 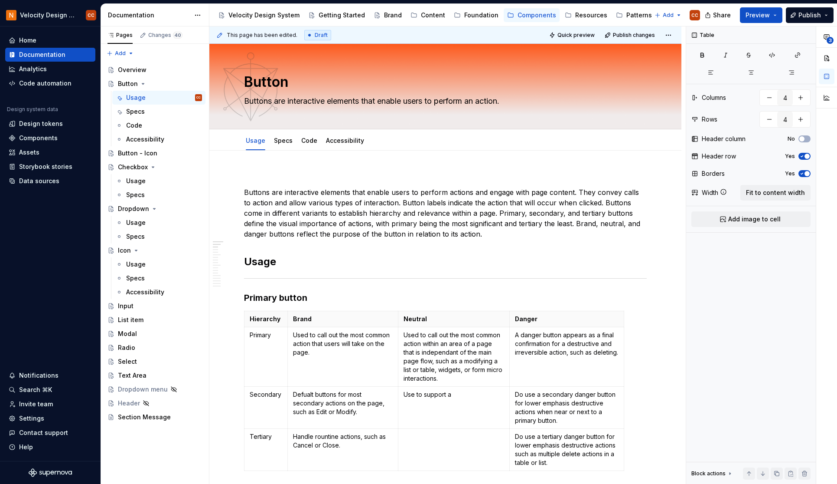 What do you see at coordinates (50, 432) in the screenshot?
I see `button: Contact support` at bounding box center [50, 432].